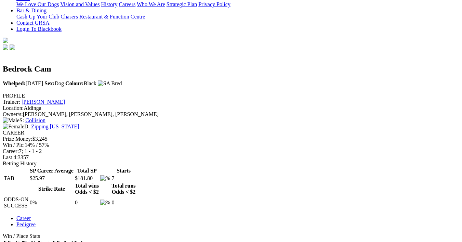 The width and height of the screenshot is (462, 242). I want to click on b: Whelped:, so click(14, 83).